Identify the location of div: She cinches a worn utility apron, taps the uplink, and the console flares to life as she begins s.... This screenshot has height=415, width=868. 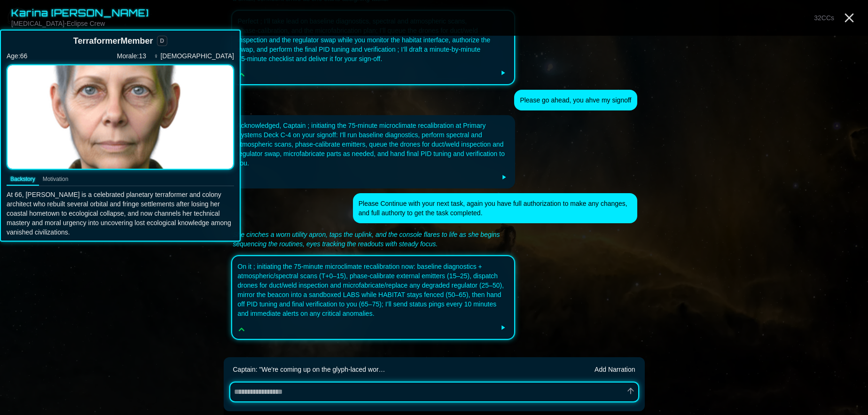
(373, 239).